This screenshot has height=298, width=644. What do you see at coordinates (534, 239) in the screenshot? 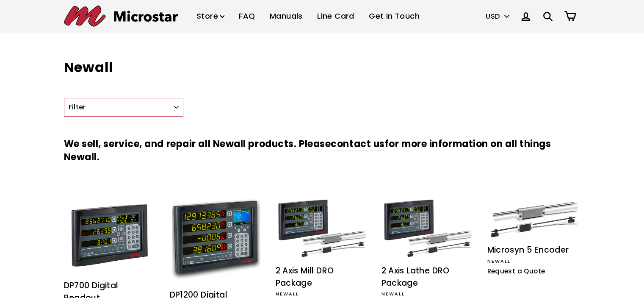
I see `a: Microsyn 5 Encoder Microsyn 5 Encoder Newall Request a Quote` at bounding box center [534, 239].